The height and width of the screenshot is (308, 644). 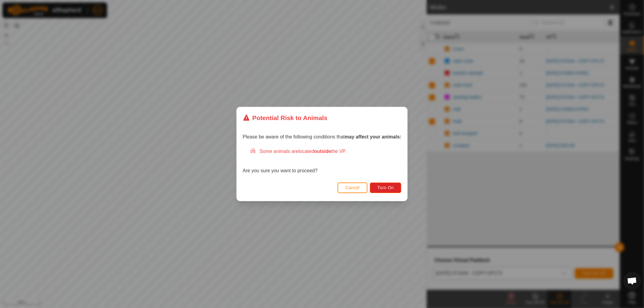 I want to click on span: located the VP., so click(x=323, y=151).